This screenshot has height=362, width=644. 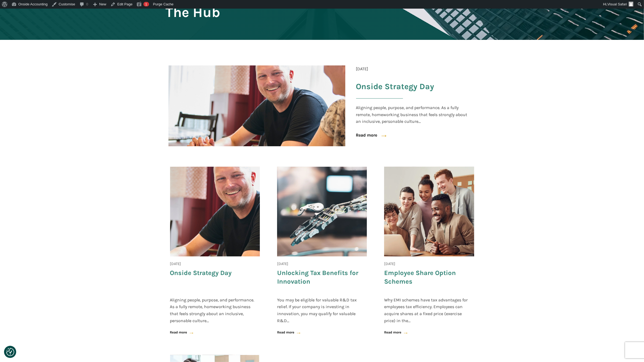 What do you see at coordinates (214, 310) in the screenshot?
I see `div: Aligning people, purpose, and performance. As a fully remote, homeworking business that feels str...` at bounding box center [214, 310].